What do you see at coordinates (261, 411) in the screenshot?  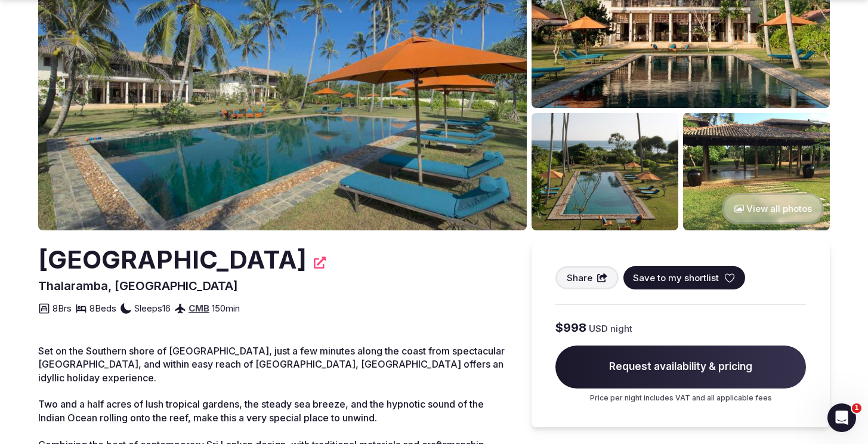 I see `span: Two and a half acres of lush tropical gardens, the steady sea breeze, and the hypnotic sound of t...` at bounding box center [261, 411].